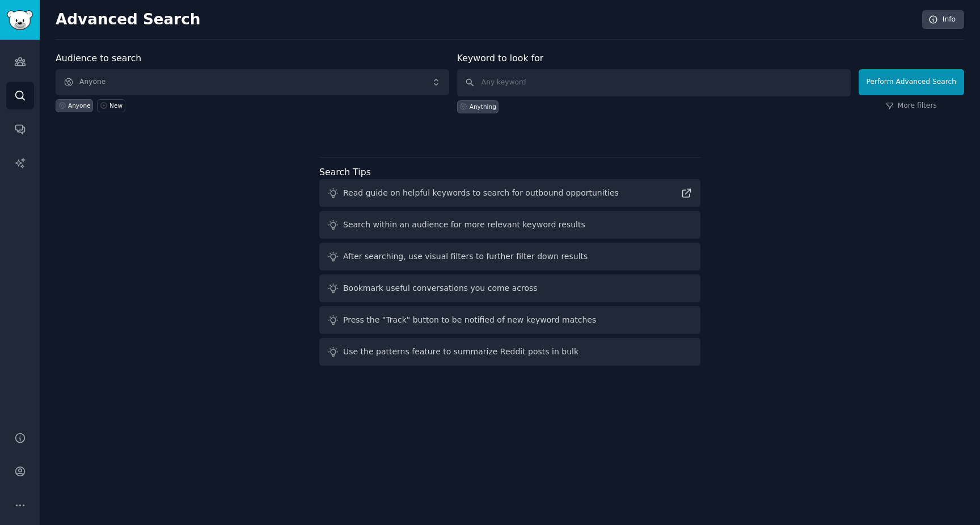 The height and width of the screenshot is (525, 980). Describe the element at coordinates (481, 193) in the screenshot. I see `div: Read guide on helpful keywords to search for outbound opportunities` at that location.